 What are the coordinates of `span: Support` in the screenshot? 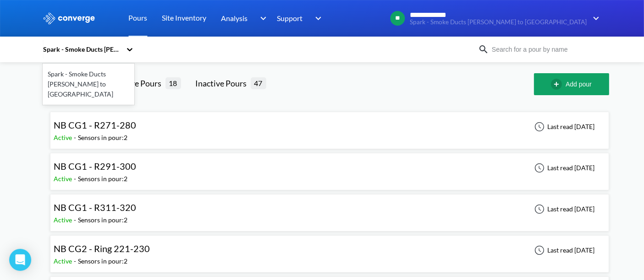 It's located at (290, 18).